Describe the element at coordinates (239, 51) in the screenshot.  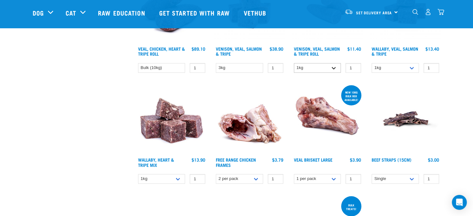
I see `a: Venison, Veal, Salmon & Tripe` at that location.